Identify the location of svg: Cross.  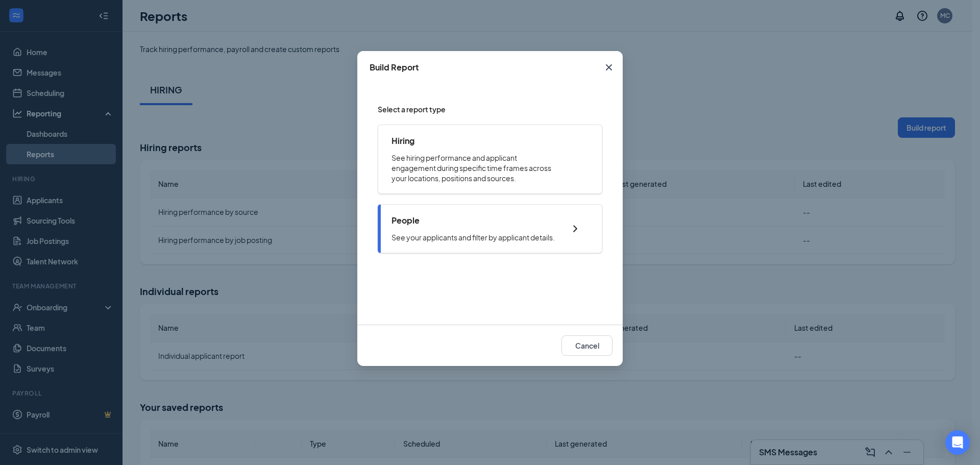
(609, 67).